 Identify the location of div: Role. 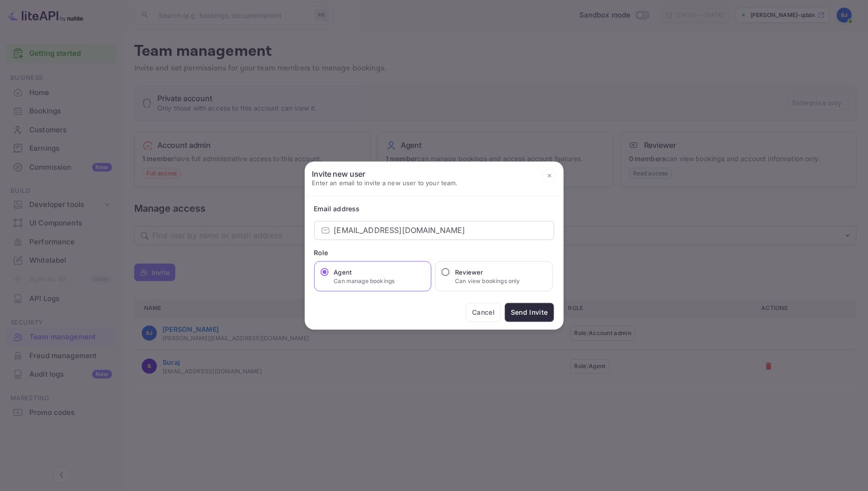
(434, 252).